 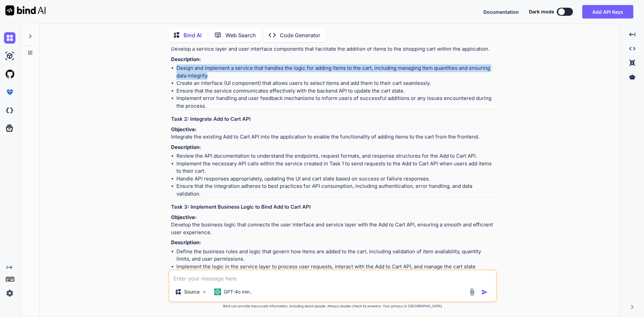 What do you see at coordinates (10, 293) in the screenshot?
I see `img: settings` at bounding box center [10, 293].